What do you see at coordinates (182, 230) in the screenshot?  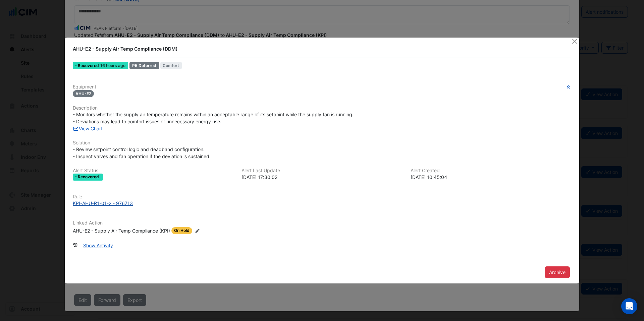 I see `span: On Hold` at bounding box center [182, 230].